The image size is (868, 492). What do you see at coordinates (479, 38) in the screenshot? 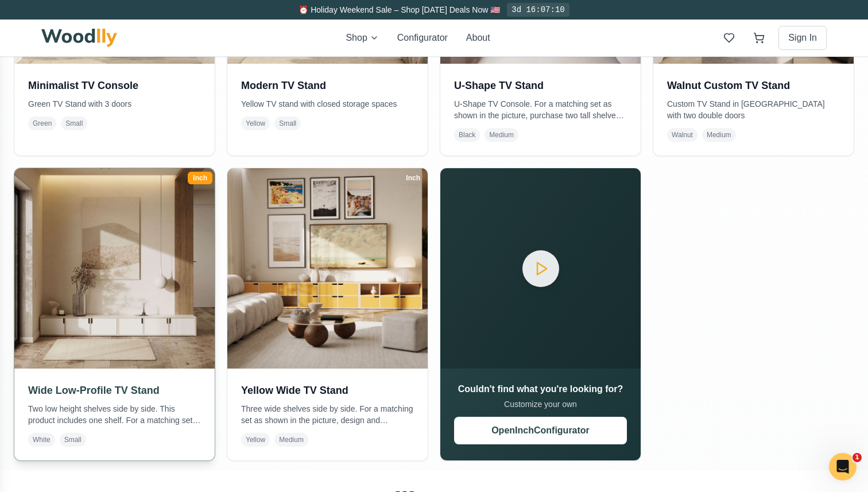
I see `button: About` at bounding box center [479, 38].